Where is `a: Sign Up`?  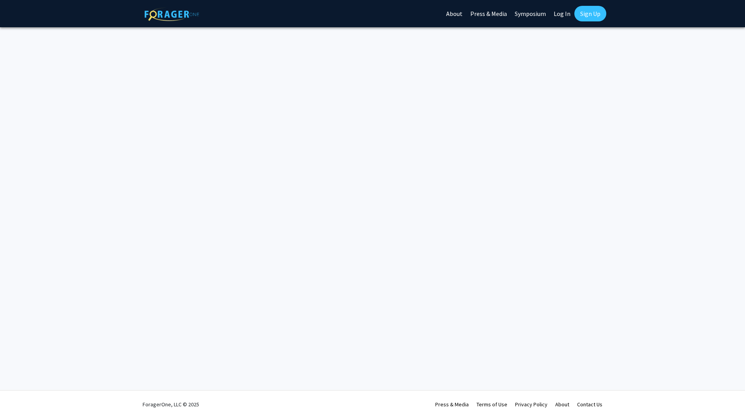 a: Sign Up is located at coordinates (590, 14).